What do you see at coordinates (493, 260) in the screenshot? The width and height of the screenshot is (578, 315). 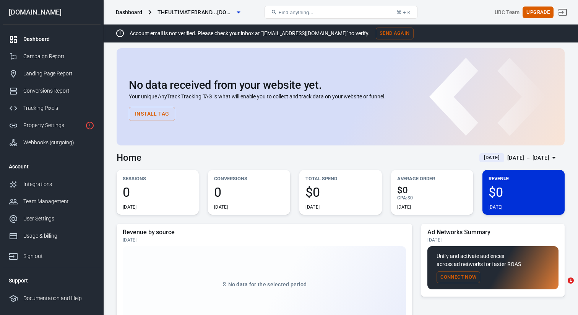 I see `p: Unify and activate audiences across ad networks for faster ROAS` at bounding box center [493, 260].